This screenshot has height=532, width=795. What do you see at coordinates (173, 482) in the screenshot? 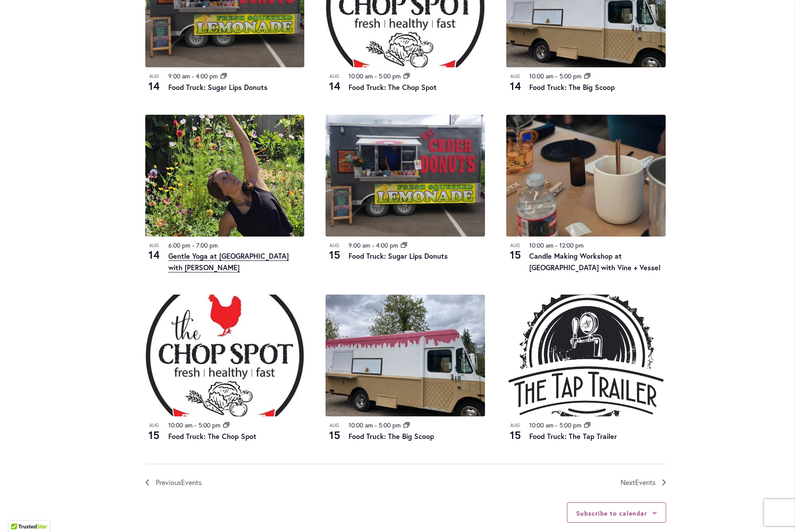
I see `a: Previous Events` at bounding box center [173, 482].